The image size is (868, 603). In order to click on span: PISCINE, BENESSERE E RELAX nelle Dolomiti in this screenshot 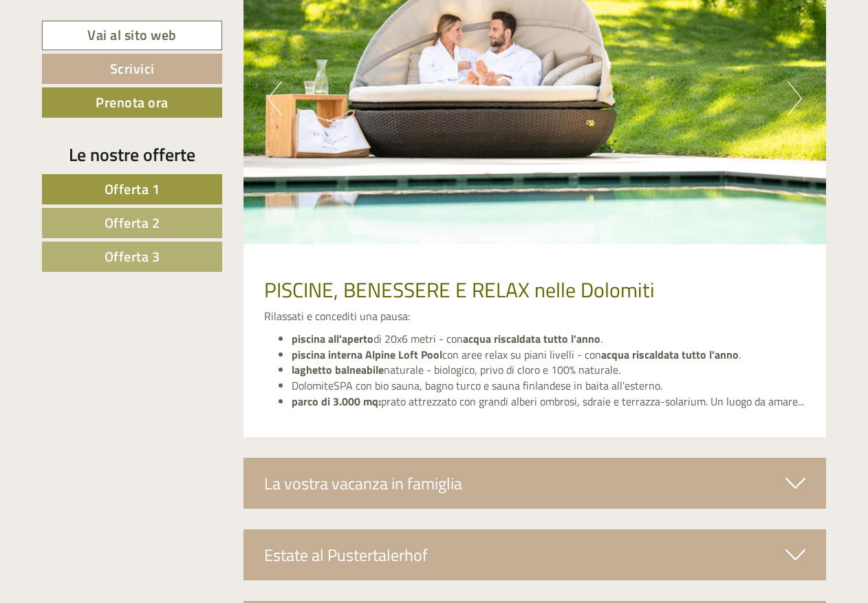, I will do `click(459, 290)`.